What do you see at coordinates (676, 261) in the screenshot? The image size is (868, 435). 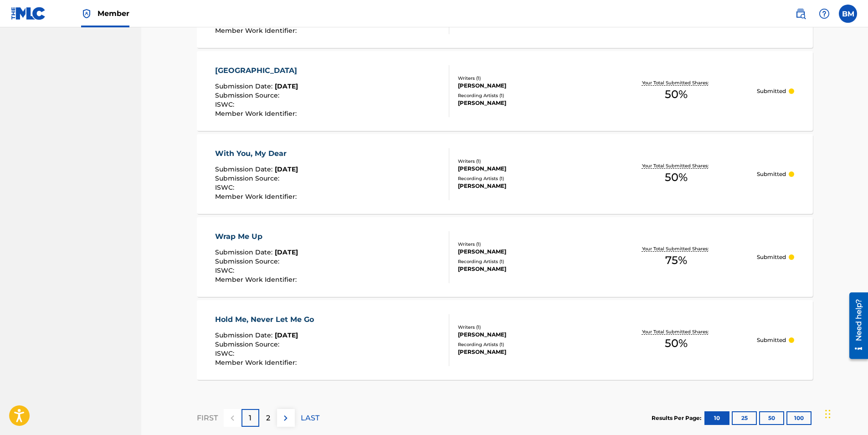 I see `span: 75 %` at bounding box center [676, 261].